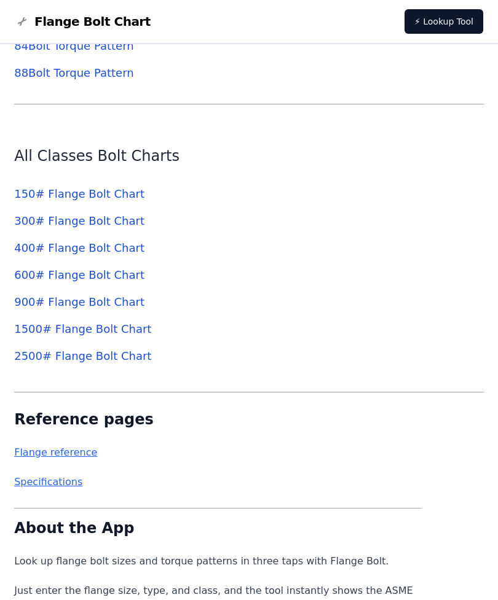  What do you see at coordinates (22, 22) in the screenshot?
I see `img: Flange Bolt Chart Logo` at bounding box center [22, 22].